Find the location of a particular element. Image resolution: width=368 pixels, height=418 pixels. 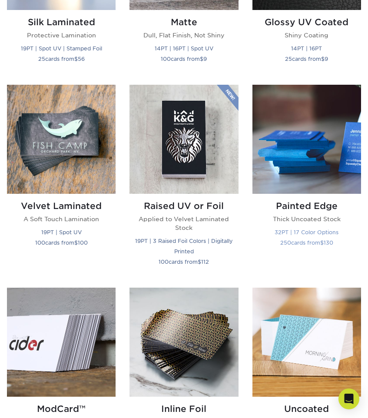

h2: Glossy UV Coated is located at coordinates (307, 22).